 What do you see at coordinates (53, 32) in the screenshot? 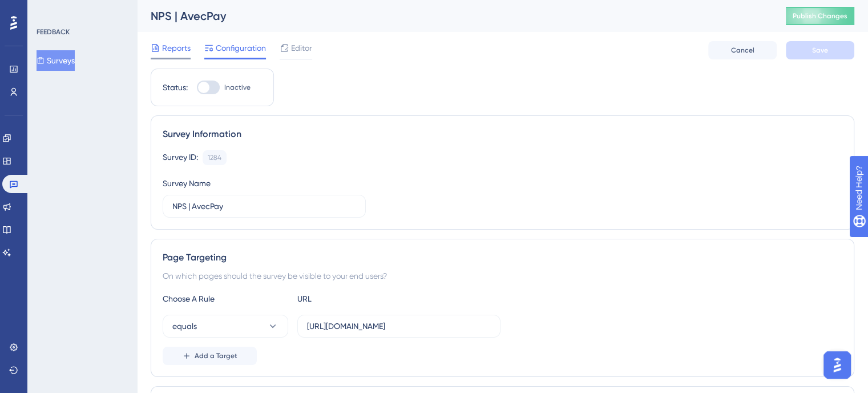
I see `div: FEEDBACK` at bounding box center [53, 32].